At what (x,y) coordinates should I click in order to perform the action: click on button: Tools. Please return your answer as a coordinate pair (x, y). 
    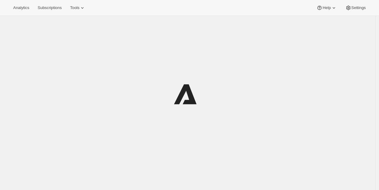
    Looking at the image, I should click on (77, 8).